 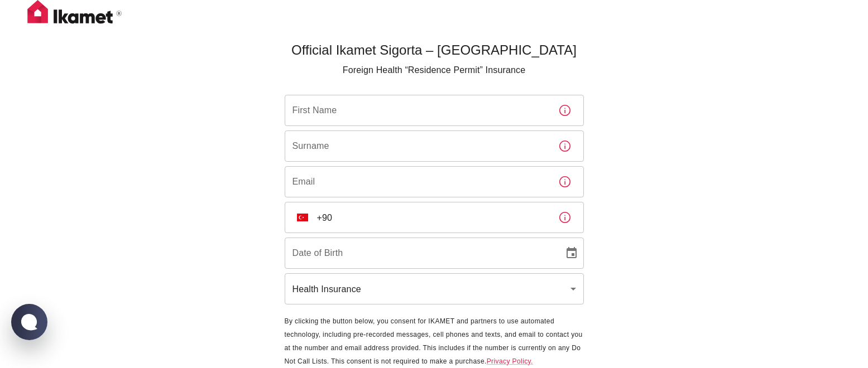 What do you see at coordinates (303, 217) in the screenshot?
I see `img: unknown` at bounding box center [303, 217].